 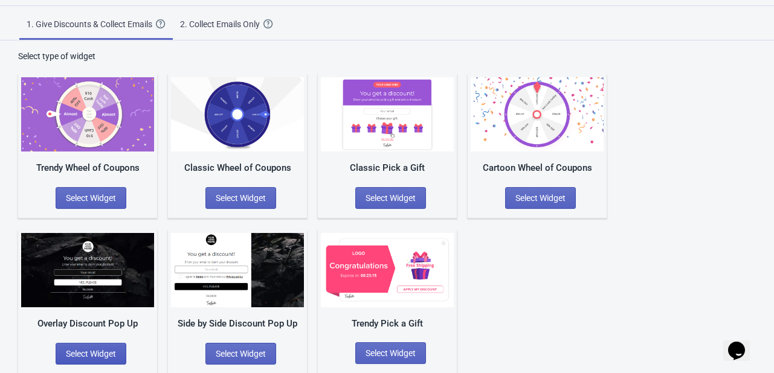 I want to click on img: classic_game.jpg, so click(x=237, y=114).